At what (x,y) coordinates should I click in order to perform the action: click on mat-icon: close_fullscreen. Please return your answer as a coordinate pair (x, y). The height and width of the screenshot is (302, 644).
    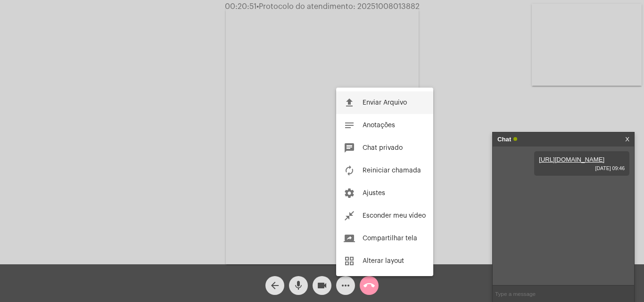
    Looking at the image, I should click on (350, 216).